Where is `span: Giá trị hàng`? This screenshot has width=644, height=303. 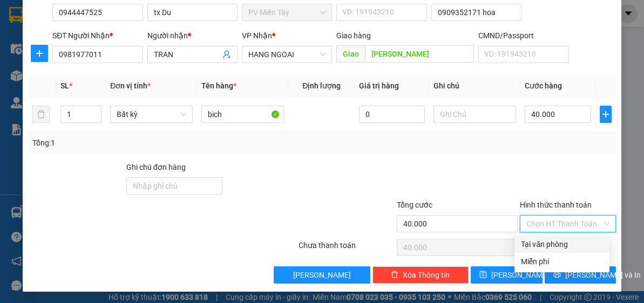 span: Giá trị hàng is located at coordinates (379, 85).